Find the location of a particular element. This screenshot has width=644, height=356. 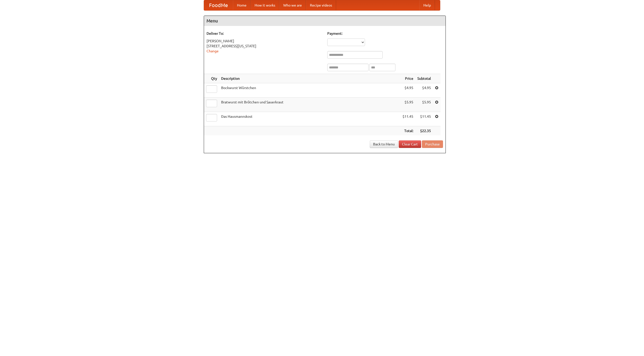

th: Subtotal is located at coordinates (424, 79).